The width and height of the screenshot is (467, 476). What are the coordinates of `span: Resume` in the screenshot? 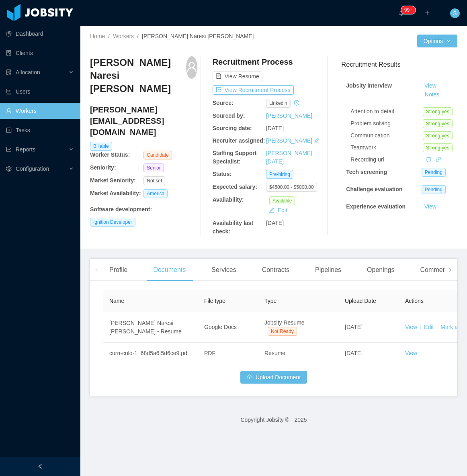 It's located at (275, 353).